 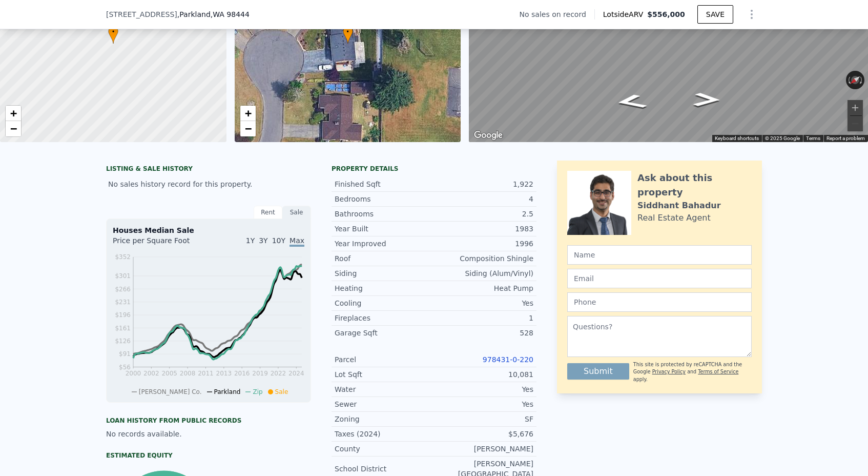 What do you see at coordinates (862, 80) in the screenshot?
I see `button: Rotate clockwise` at bounding box center [862, 80].